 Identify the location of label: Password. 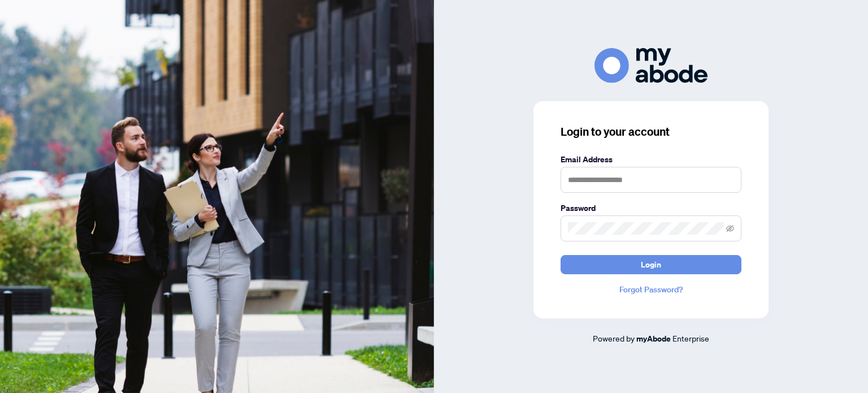
(651, 208).